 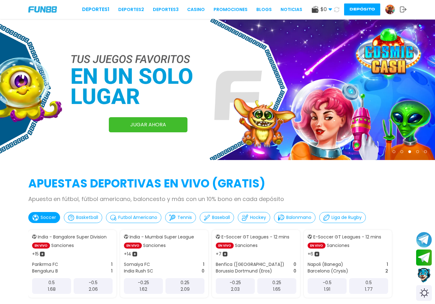 I want to click on a: NOTICIAS, so click(x=291, y=9).